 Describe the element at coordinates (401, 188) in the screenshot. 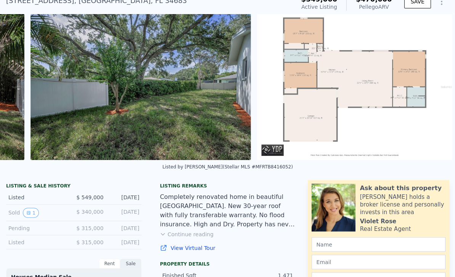

I see `div: Ask about this property` at that location.